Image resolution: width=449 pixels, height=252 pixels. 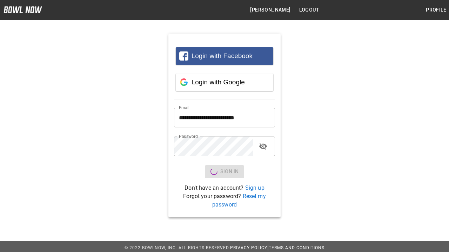 What do you see at coordinates (309, 10) in the screenshot?
I see `button: Logout` at bounding box center [309, 10].